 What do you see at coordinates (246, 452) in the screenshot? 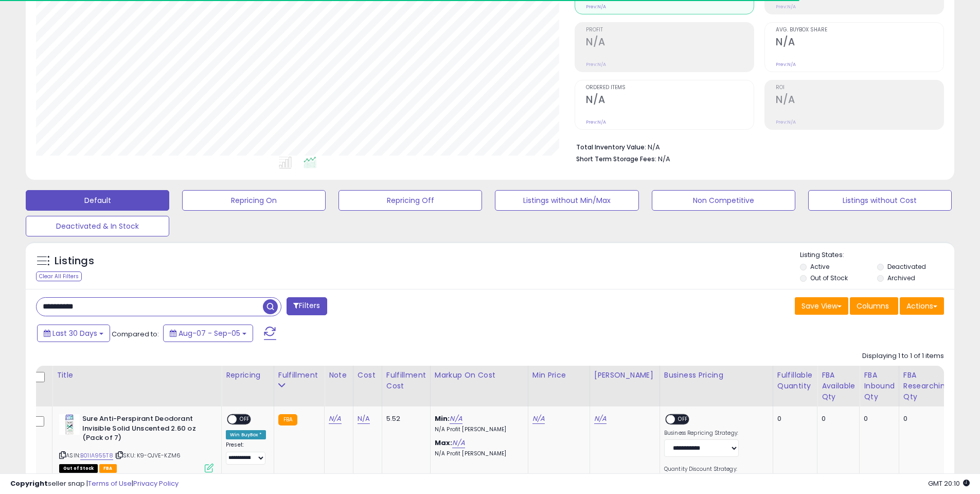
I see `div: Preset:` at bounding box center [246, 452].